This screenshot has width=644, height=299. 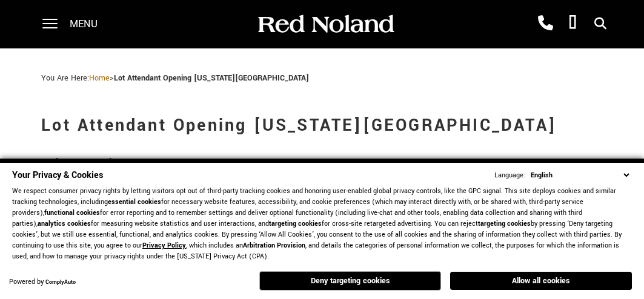 What do you see at coordinates (579, 175) in the screenshot?
I see `select: Language Select` at bounding box center [579, 175].